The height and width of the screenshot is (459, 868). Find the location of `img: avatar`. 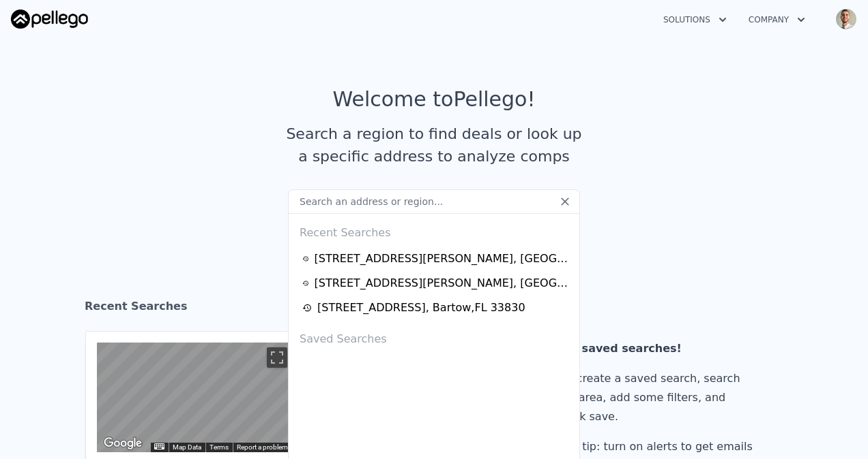

img: avatar is located at coordinates (846, 19).